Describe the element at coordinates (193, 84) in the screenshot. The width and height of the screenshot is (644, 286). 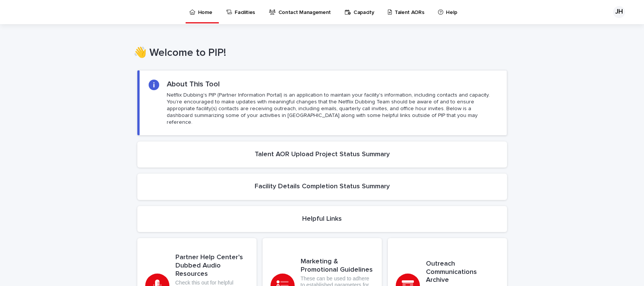
I see `h2: About This Tool` at that location.